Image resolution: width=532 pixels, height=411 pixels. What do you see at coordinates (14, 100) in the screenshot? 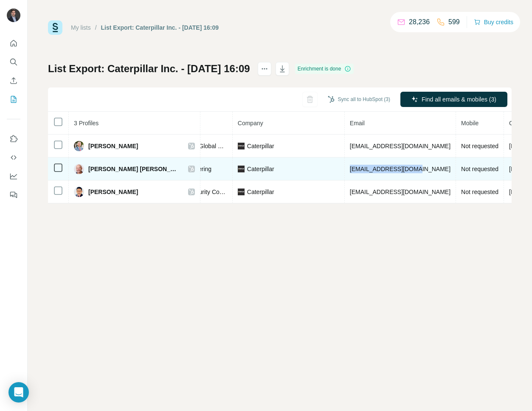
I see `button: My lists` at bounding box center [14, 100].